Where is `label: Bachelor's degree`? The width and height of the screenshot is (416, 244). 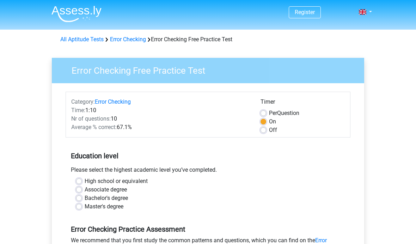 label: Bachelor's degree is located at coordinates (106, 198).